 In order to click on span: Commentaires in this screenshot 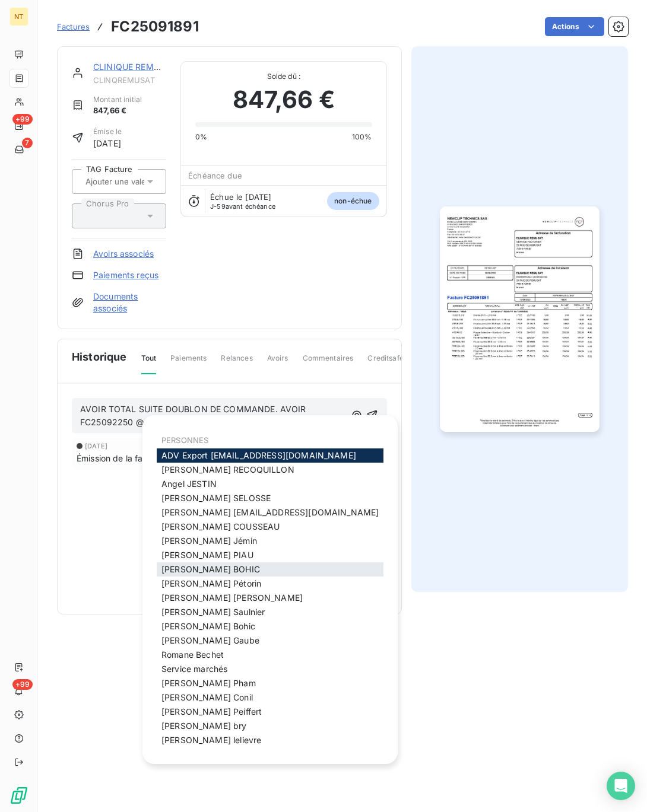, I will do `click(329, 363)`.